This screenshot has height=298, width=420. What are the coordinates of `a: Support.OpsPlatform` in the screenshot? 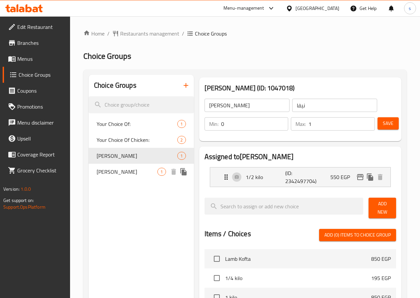 It's located at (24, 207).